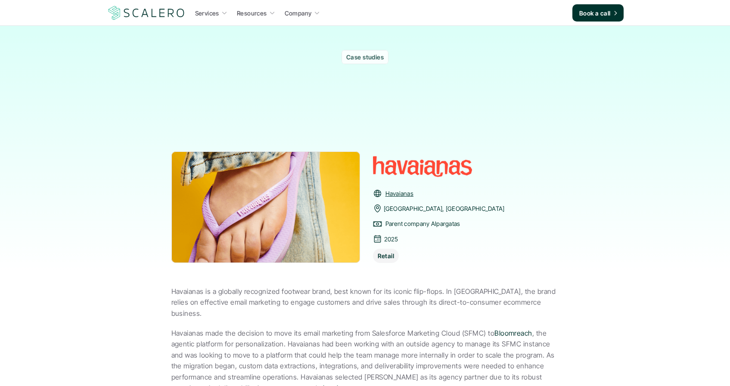  I want to click on a: Book a call, so click(598, 13).